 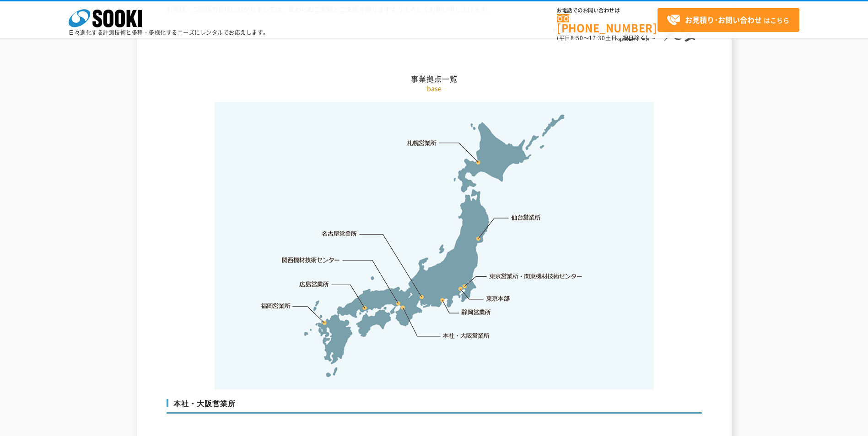 What do you see at coordinates (728, 20) in the screenshot?
I see `a: お見積り･お問い合わせはこちら` at bounding box center [728, 20].